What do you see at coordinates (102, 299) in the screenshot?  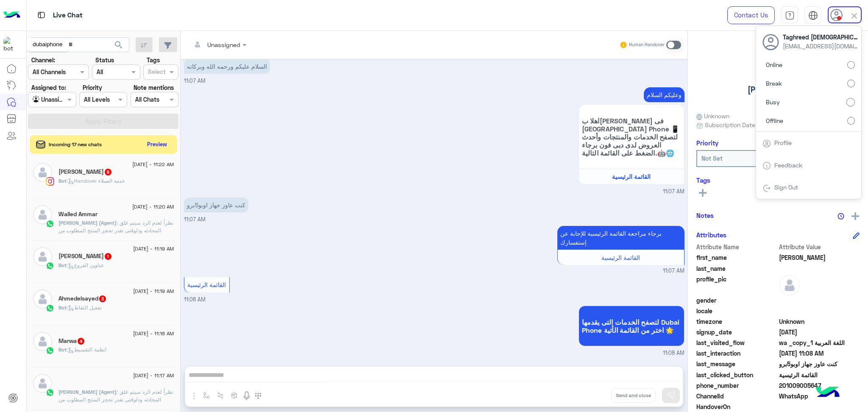 I see `span: 3` at bounding box center [102, 299].